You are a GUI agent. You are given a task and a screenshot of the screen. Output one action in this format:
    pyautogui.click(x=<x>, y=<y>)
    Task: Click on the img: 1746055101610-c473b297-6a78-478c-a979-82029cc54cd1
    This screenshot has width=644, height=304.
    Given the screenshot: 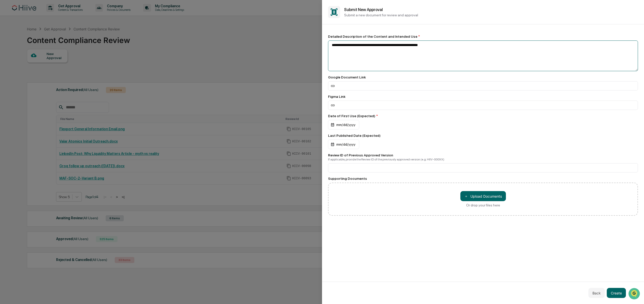 What is the action you would take?
    pyautogui.click(x=9, y=43)
    